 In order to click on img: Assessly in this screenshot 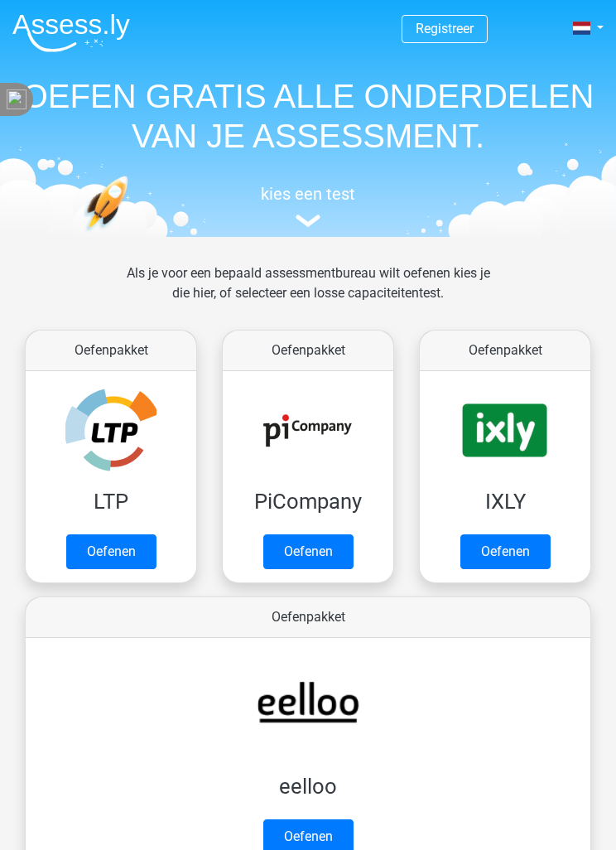, I will do `click(71, 32)`.